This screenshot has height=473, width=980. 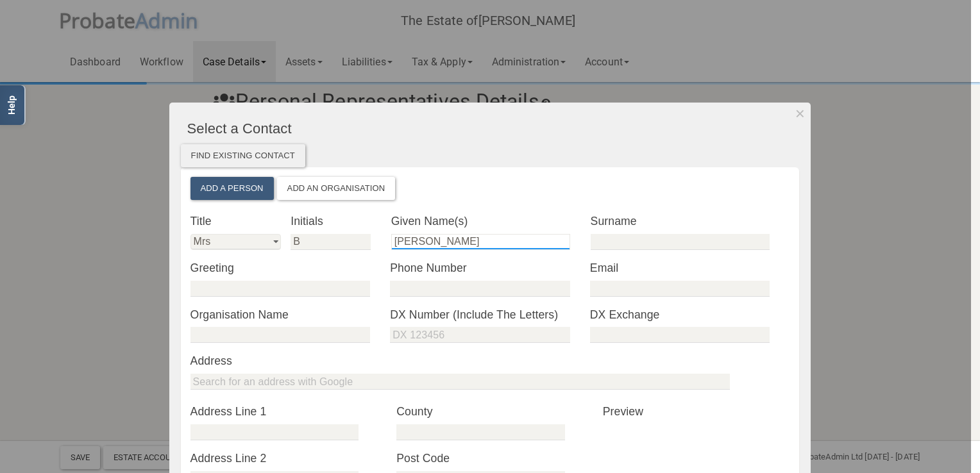 What do you see at coordinates (490, 411) in the screenshot?
I see `label: County` at bounding box center [490, 411].